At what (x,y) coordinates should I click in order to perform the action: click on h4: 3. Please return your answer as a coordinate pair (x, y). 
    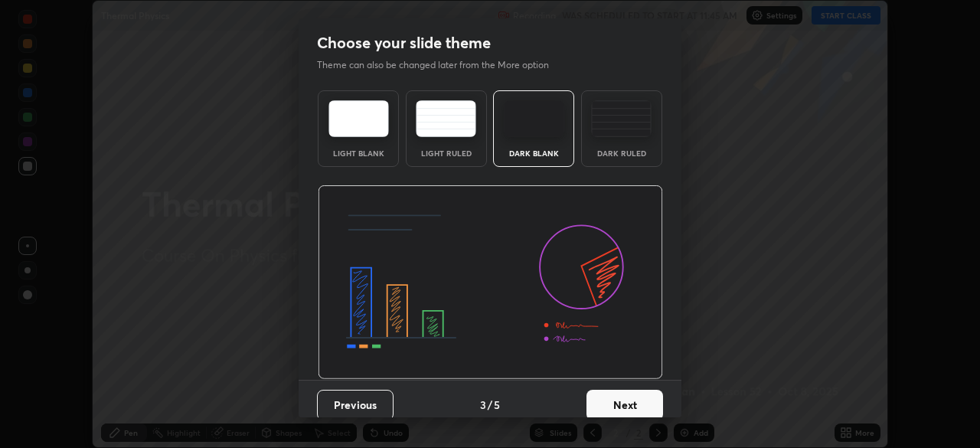
    Looking at the image, I should click on (483, 404).